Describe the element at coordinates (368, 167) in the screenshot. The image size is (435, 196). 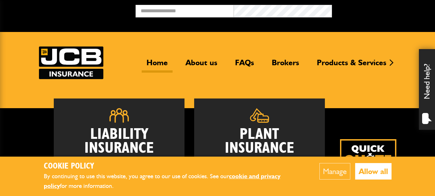
I see `a: Get your insurance quote isn just 2-minutes` at that location.